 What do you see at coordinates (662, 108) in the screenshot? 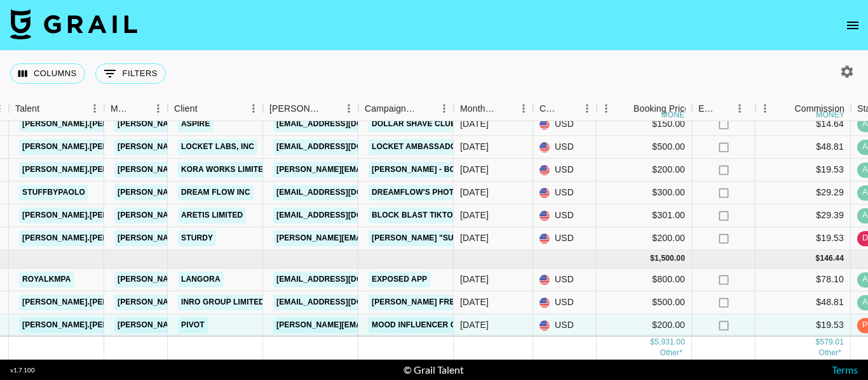
I see `div: Booking Price` at bounding box center [662, 108].